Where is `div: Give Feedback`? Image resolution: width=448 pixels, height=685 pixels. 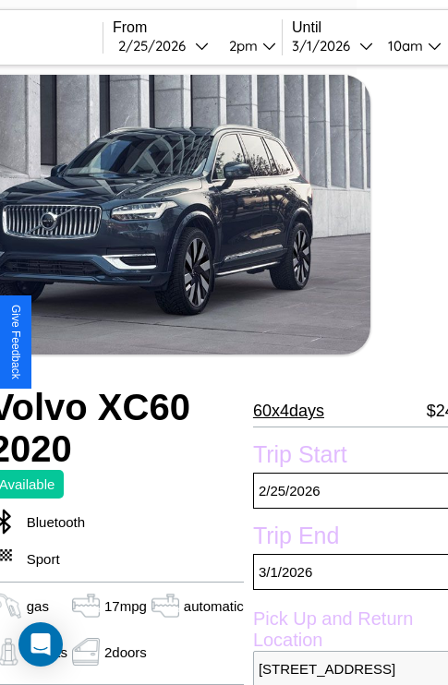
div: Give Feedback is located at coordinates (16, 341).